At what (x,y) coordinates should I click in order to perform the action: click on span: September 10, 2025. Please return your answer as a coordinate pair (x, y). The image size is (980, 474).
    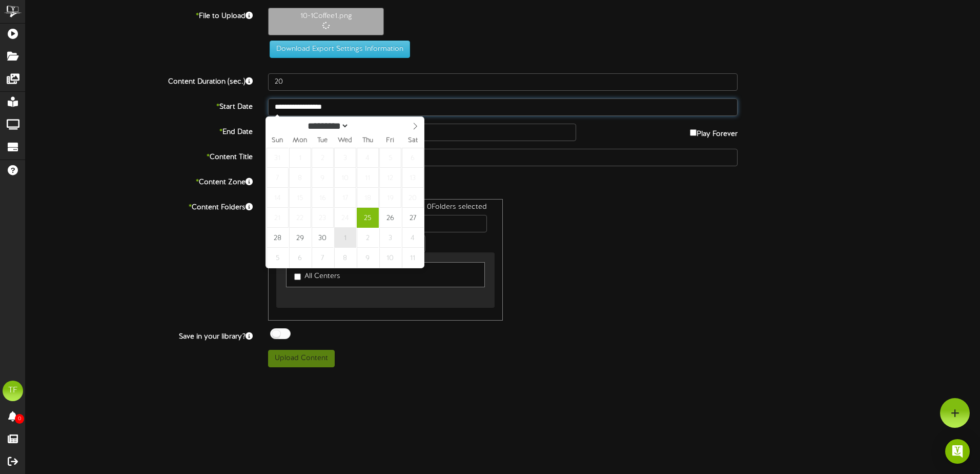
    Looking at the image, I should click on (345, 177).